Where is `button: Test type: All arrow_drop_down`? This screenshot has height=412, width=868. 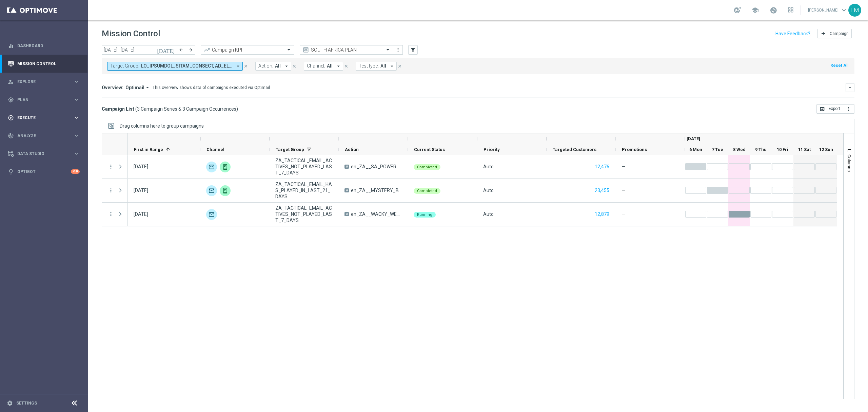 button: Test type: All arrow_drop_down is located at coordinates (376, 66).